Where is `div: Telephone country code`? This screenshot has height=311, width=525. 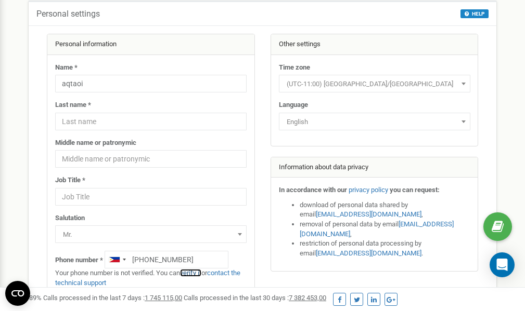
div: Telephone country code is located at coordinates (117, 260).